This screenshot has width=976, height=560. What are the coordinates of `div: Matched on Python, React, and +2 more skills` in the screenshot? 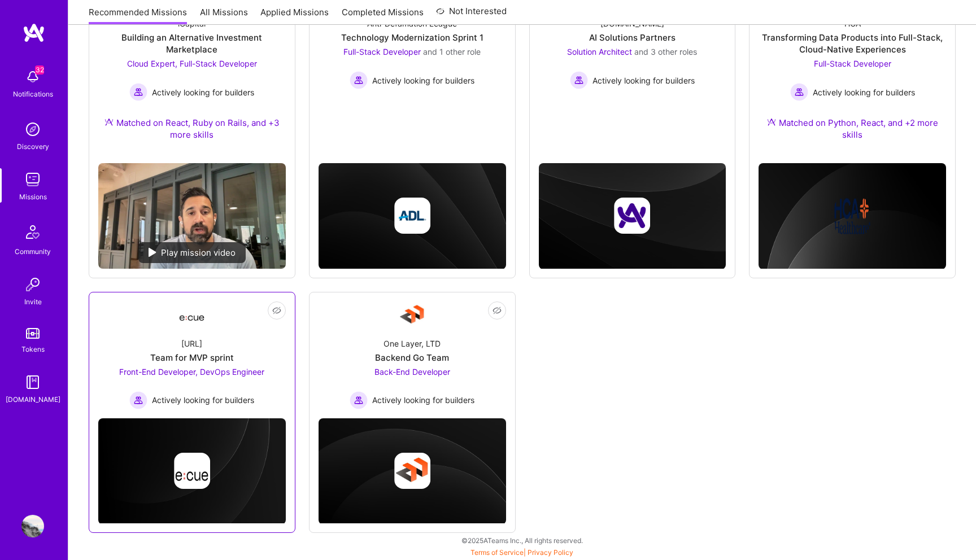 It's located at (853, 129).